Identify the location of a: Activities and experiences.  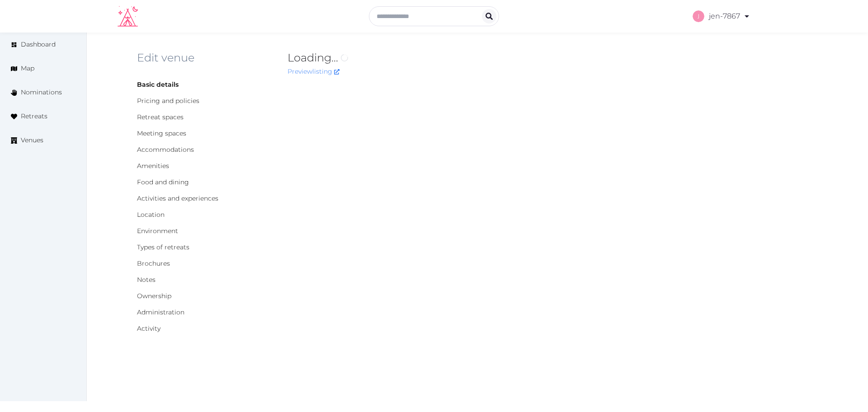
(178, 199).